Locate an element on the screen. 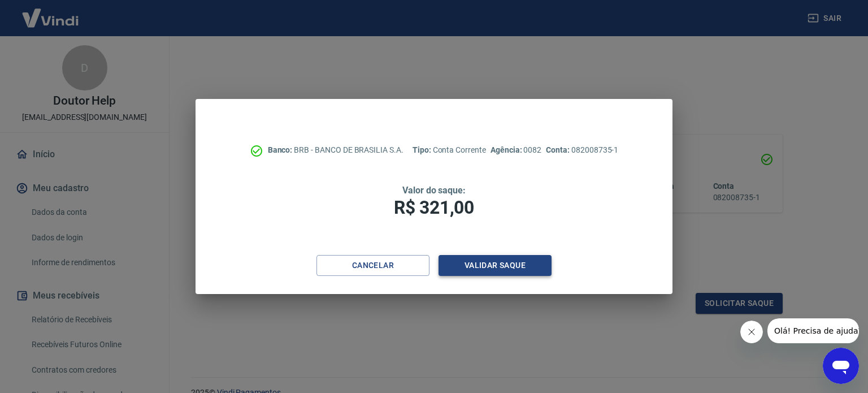  span: Conta: is located at coordinates (558, 150).